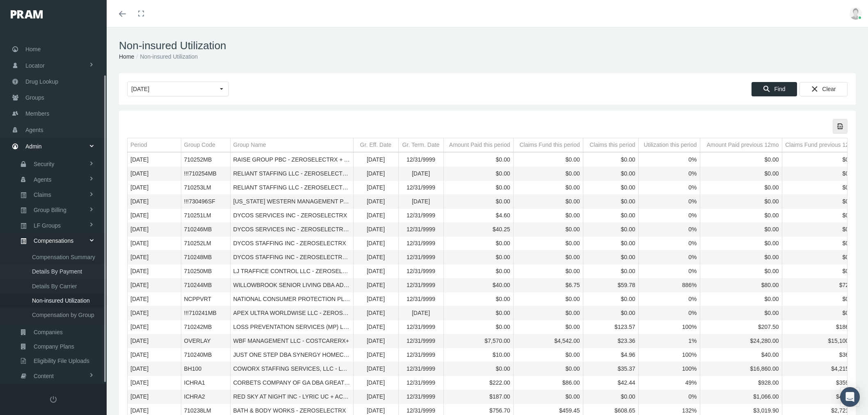  Describe the element at coordinates (611, 369) in the screenshot. I see `div: $35.37` at that location.